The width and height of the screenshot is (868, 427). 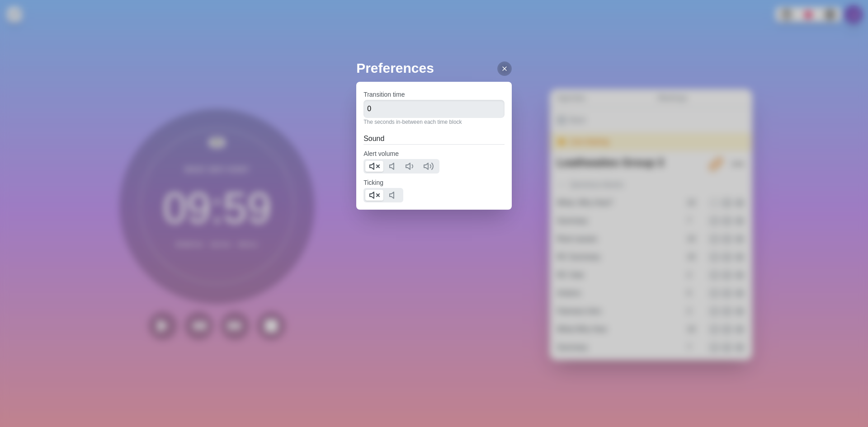 What do you see at coordinates (381, 154) in the screenshot?
I see `label: Alert volume` at bounding box center [381, 154].